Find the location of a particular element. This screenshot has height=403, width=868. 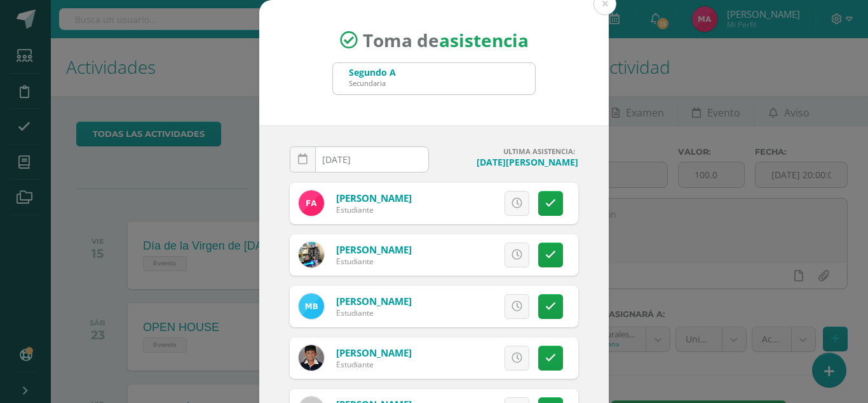

img: e5dbfae6c95c3c56d6eb0850bd33aca9.png is located at coordinates (312, 254).